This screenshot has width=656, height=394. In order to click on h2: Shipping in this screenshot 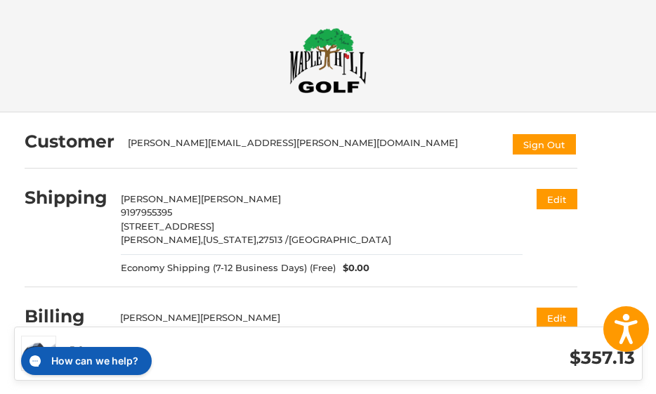, I will do `click(66, 197)`.